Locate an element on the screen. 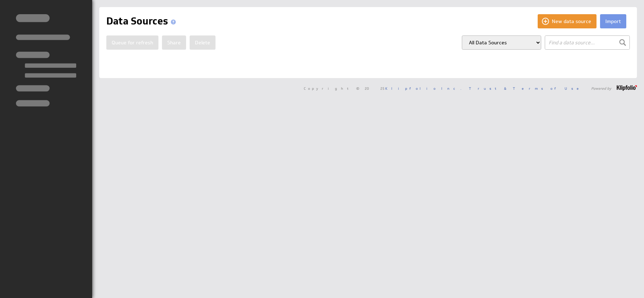 This screenshot has height=298, width=644. button: Delete is located at coordinates (202, 43).